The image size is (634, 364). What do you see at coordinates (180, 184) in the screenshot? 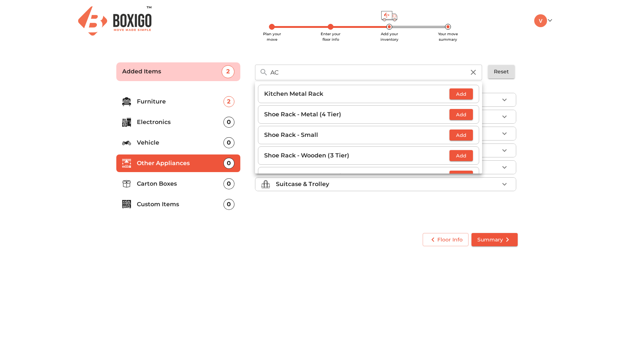
I see `p: Carton Boxes` at bounding box center [180, 184].